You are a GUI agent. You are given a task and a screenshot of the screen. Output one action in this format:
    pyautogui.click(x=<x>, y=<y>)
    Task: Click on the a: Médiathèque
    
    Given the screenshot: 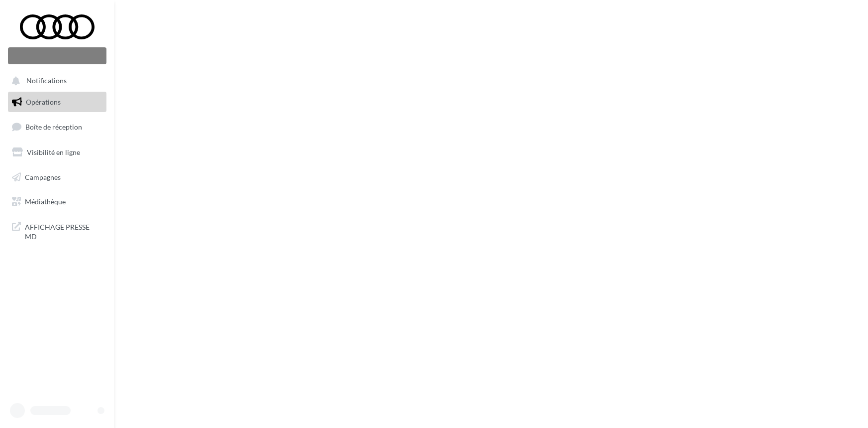 What is the action you would take?
    pyautogui.click(x=58, y=202)
    